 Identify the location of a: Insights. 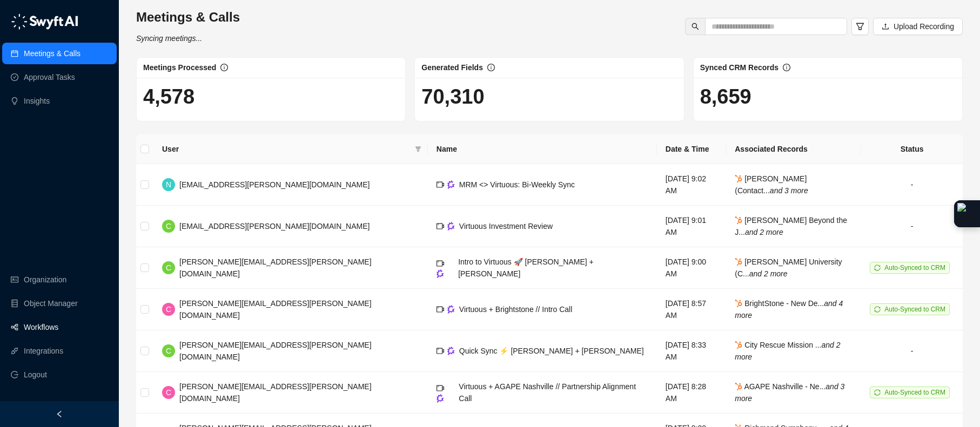
(37, 101).